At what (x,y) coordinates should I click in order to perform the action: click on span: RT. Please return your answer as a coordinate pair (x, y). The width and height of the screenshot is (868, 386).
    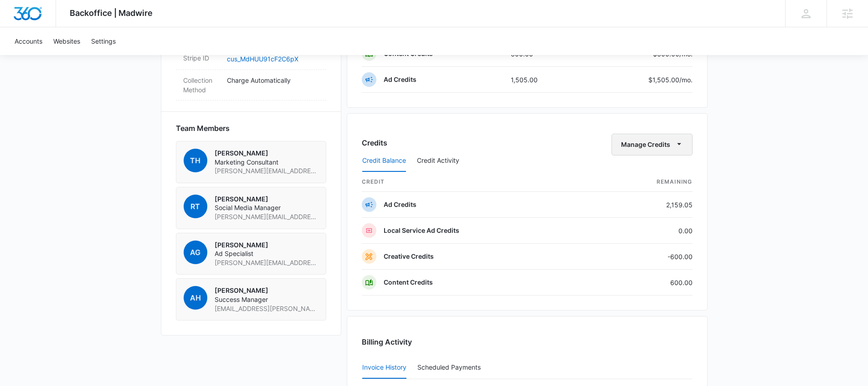
    Looking at the image, I should click on (195, 206).